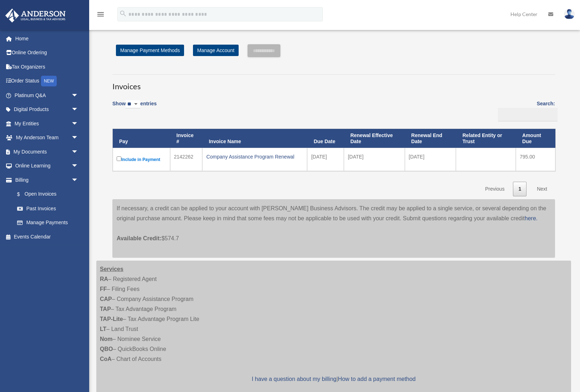  I want to click on a: My Entitiesarrow_drop_down, so click(47, 123).